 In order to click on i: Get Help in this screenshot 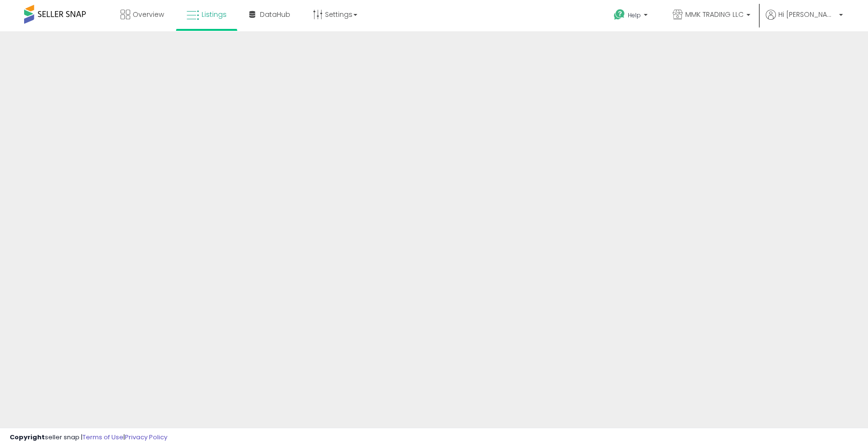, I will do `click(619, 14)`.